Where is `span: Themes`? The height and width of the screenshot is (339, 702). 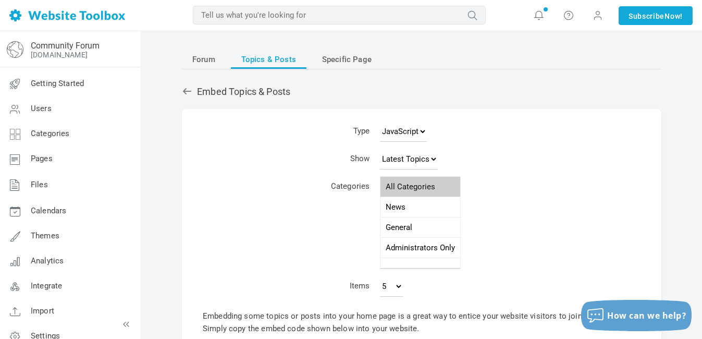 span: Themes is located at coordinates (45, 235).